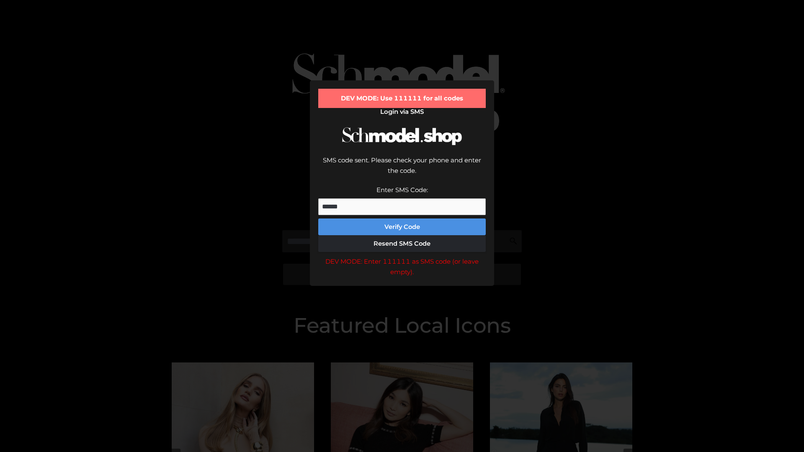 The image size is (804, 452). I want to click on button: Verify Code, so click(402, 227).